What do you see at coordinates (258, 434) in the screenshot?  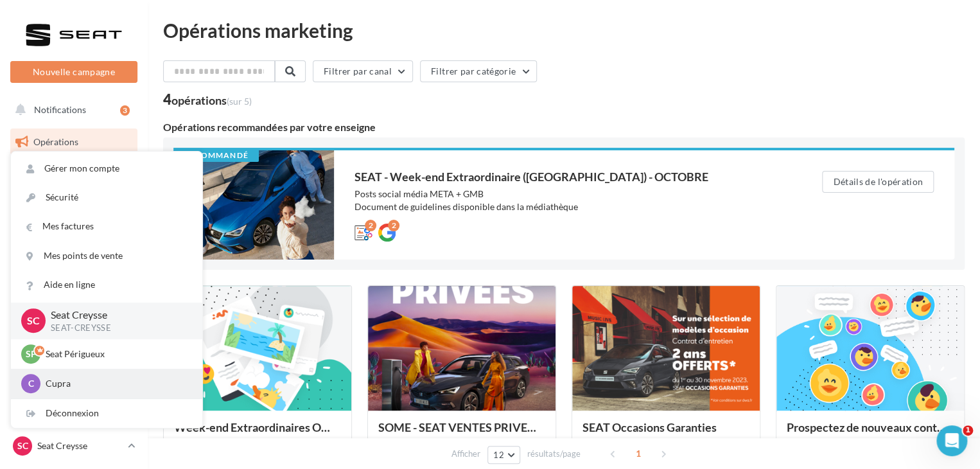 I see `div: Week-end Extraordinaires Octobre 2025` at bounding box center [258, 434].